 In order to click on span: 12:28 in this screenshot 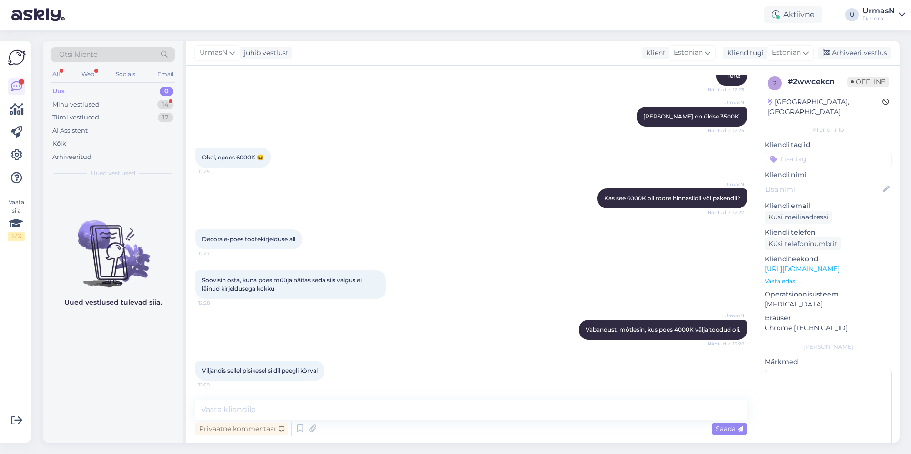, I will do `click(216, 303)`.